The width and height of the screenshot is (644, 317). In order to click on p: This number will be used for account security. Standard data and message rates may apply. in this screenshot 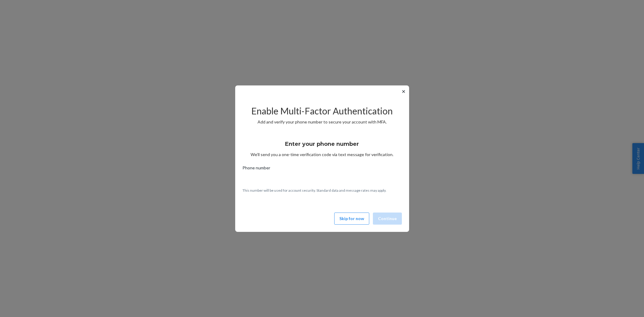, I will do `click(322, 190)`.